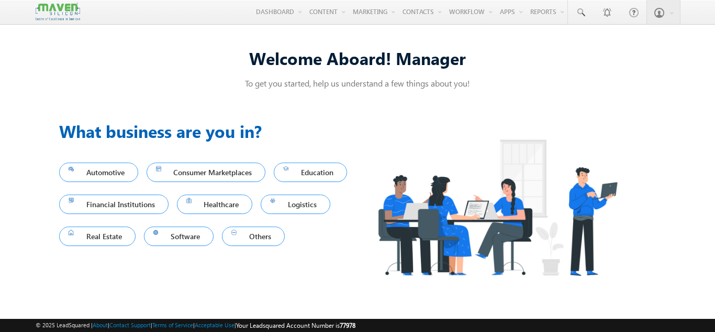 The width and height of the screenshot is (715, 332). What do you see at coordinates (208, 131) in the screenshot?
I see `h3: What business are you in?` at bounding box center [208, 131].